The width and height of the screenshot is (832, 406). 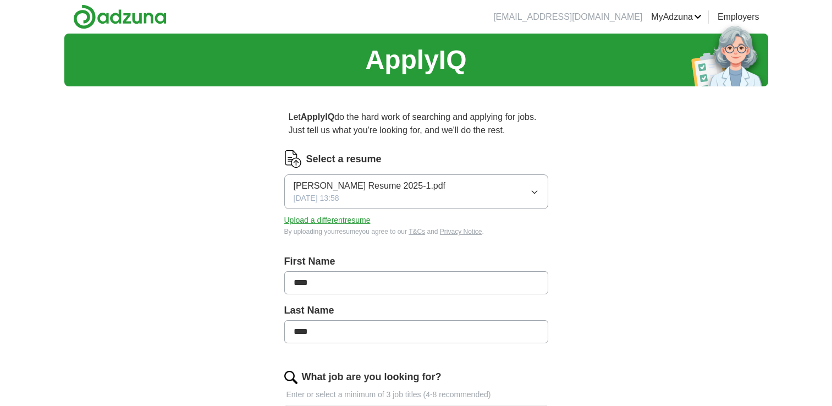 What do you see at coordinates (416, 394) in the screenshot?
I see `p: Enter or select a minimum of 3 job titles (4-8 recommended)` at bounding box center [416, 394].